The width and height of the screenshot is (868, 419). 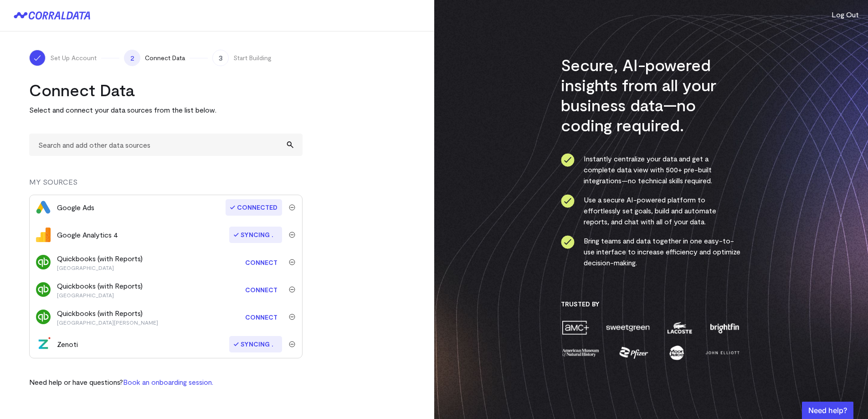 I want to click on div: MY SOURCES, so click(x=166, y=185).